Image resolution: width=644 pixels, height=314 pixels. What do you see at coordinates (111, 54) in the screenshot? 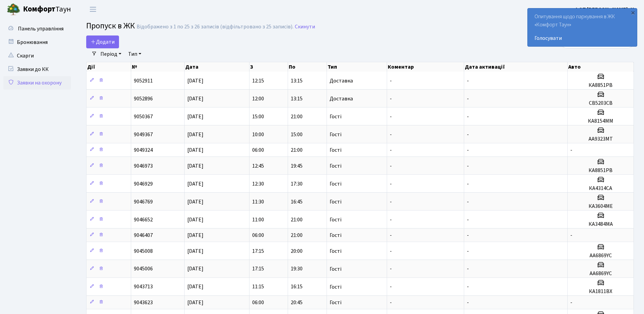
I see `a: Період` at bounding box center [111, 54].